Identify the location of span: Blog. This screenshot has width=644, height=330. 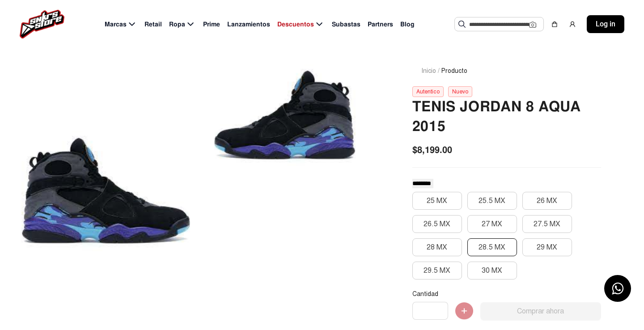
(407, 24).